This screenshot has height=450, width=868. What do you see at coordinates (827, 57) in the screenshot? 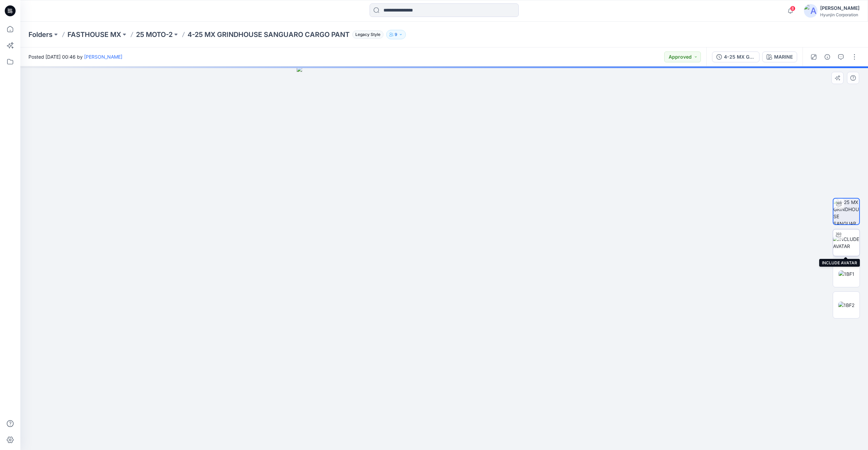
I see `button: Details` at bounding box center [827, 57].